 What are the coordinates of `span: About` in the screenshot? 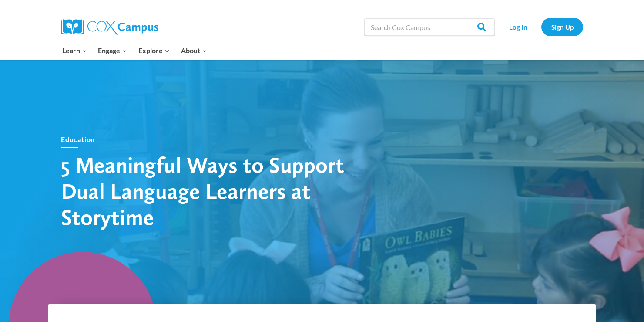 It's located at (194, 51).